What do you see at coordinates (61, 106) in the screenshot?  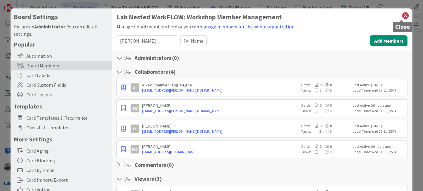 I see `h5: Templates` at bounding box center [61, 106].